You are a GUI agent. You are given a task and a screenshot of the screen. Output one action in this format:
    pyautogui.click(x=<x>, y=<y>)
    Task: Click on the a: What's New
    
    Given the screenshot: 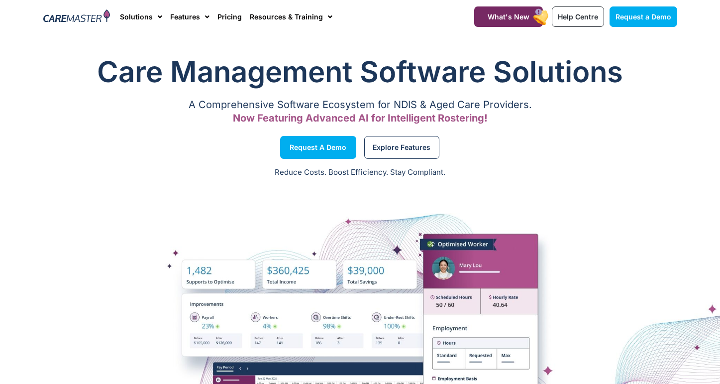 What is the action you would take?
    pyautogui.click(x=509, y=16)
    